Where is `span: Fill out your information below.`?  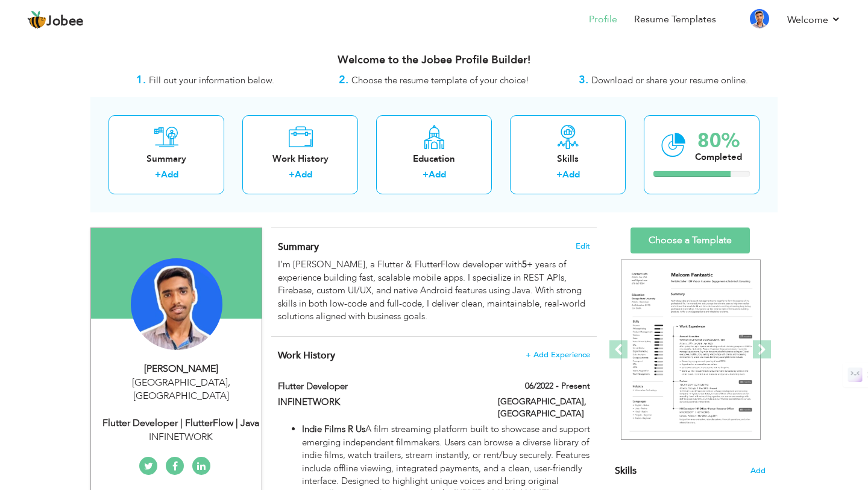
span: Fill out your information below. is located at coordinates (212, 80).